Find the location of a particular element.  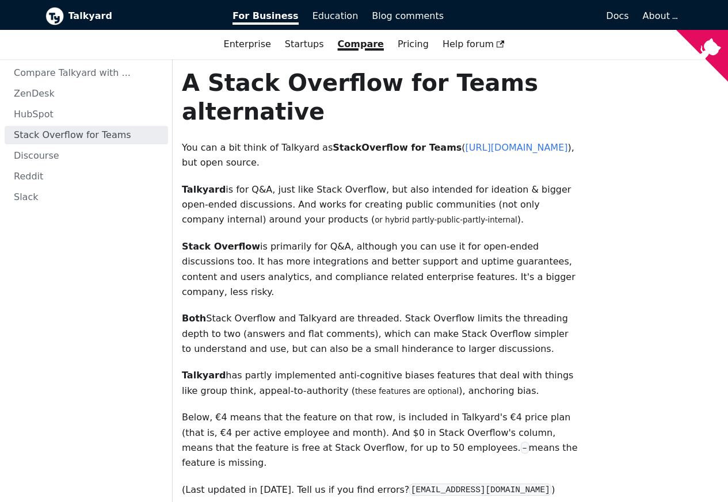

a: Slack is located at coordinates (86, 197).